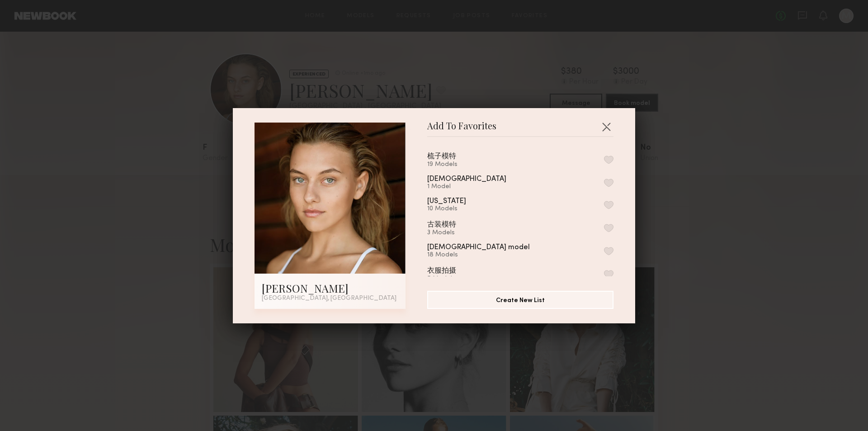 This screenshot has height=431, width=868. I want to click on div: 衣服拍摄, so click(442, 271).